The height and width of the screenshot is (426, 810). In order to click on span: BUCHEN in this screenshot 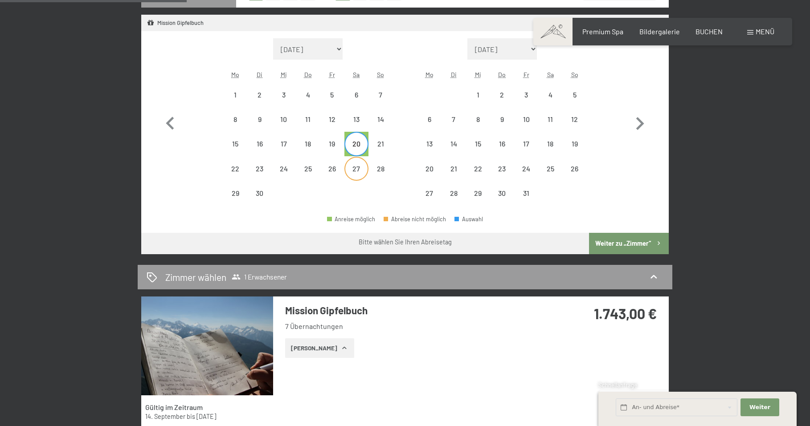, I will do `click(709, 31)`.